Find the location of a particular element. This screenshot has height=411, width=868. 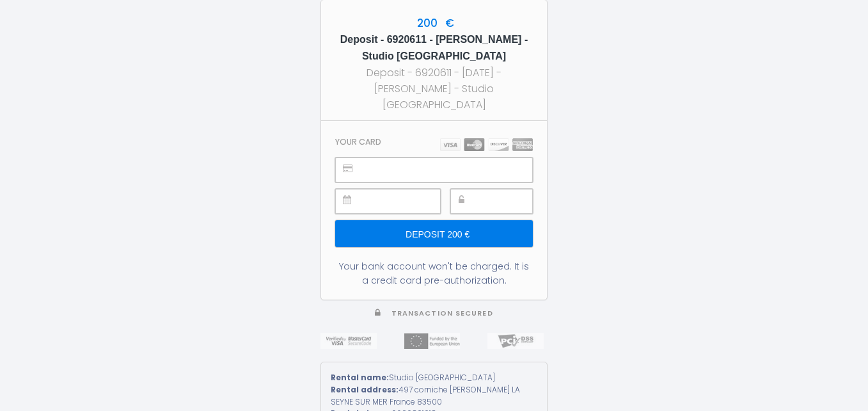

span: 200 € is located at coordinates (434, 23).